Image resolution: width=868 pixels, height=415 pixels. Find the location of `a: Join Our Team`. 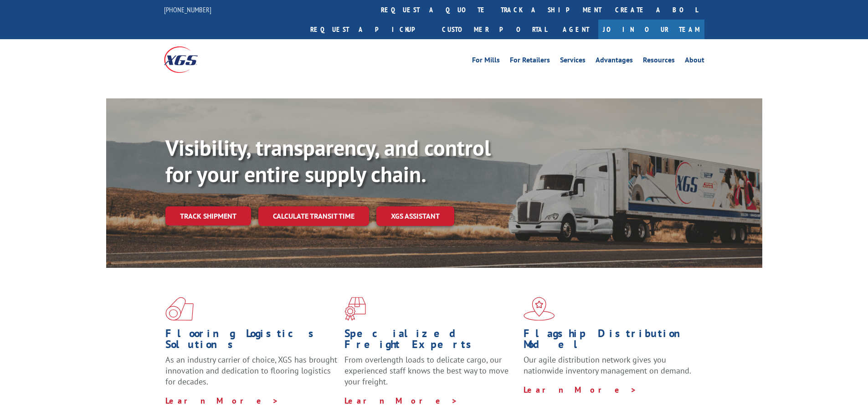

a: Join Our Team is located at coordinates (651, 29).